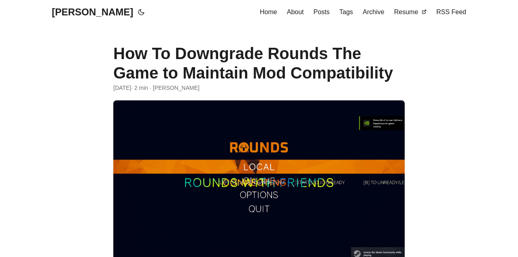  Describe the element at coordinates (373, 12) in the screenshot. I see `span: Archive` at that location.